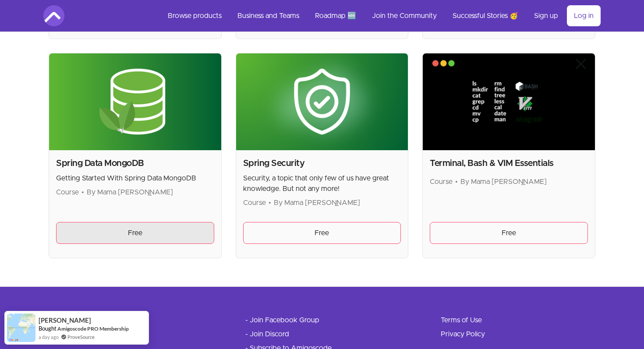  I want to click on a: Browse products, so click(194, 16).